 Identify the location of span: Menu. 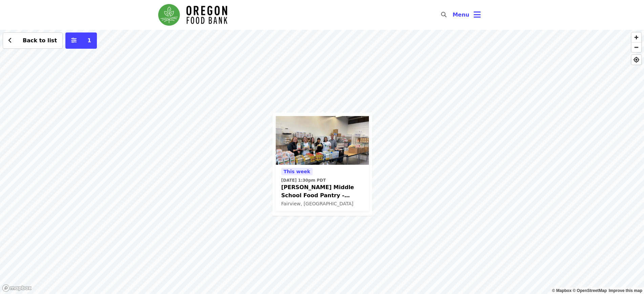
(461, 14).